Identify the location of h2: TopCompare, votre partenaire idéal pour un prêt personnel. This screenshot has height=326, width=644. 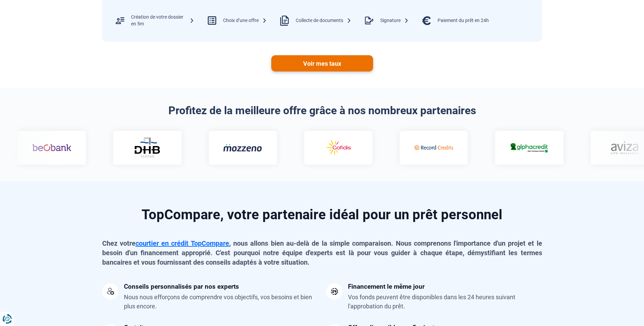
(322, 215).